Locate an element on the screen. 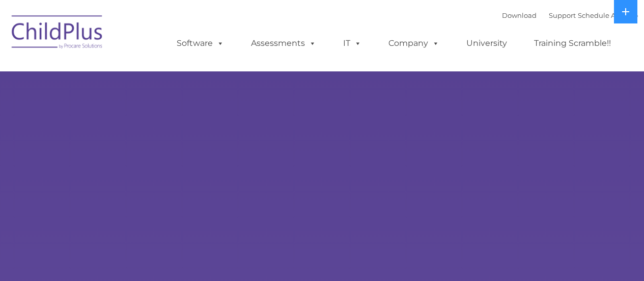 The height and width of the screenshot is (281, 644). a: IT is located at coordinates (352, 44).